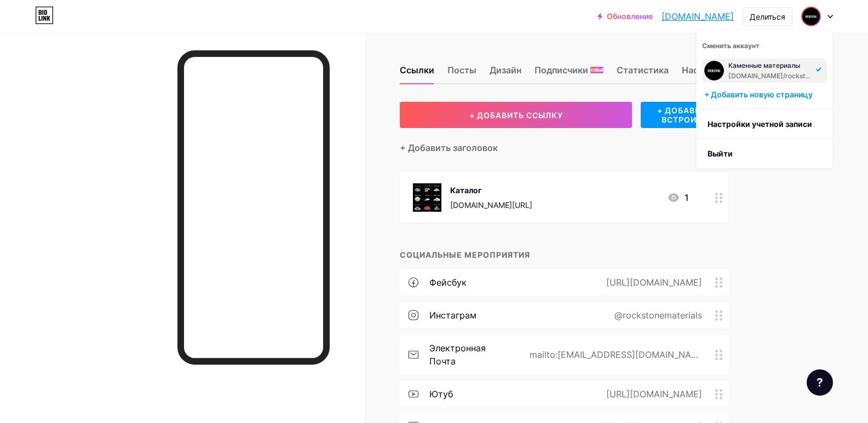  What do you see at coordinates (417, 70) in the screenshot?
I see `font: Ссылки` at bounding box center [417, 70].